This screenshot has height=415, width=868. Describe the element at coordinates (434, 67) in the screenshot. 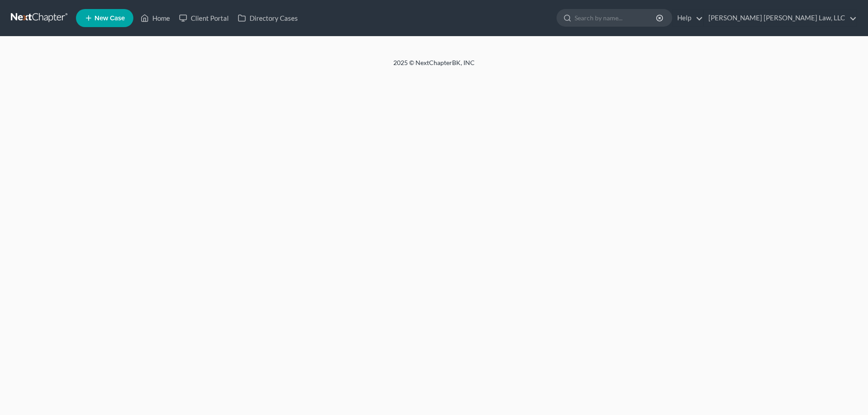

I see `div: 2025 © NextChapterBK, INC` at that location.